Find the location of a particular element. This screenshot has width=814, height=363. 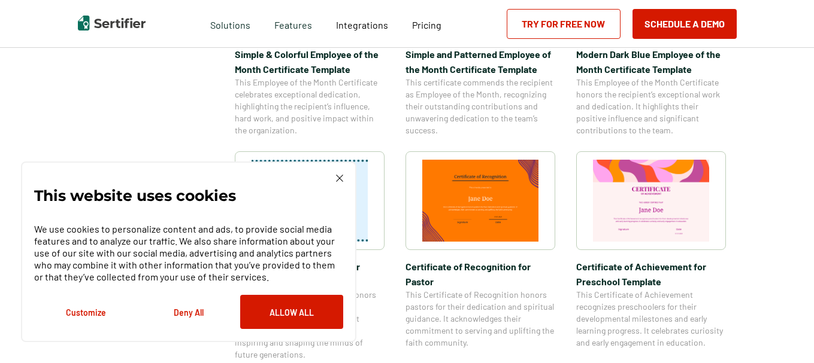

span: Solutions is located at coordinates (230, 23).